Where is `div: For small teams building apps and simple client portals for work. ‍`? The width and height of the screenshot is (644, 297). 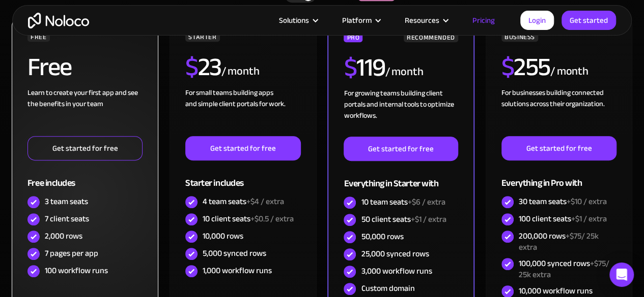
div: For small teams building apps and simple client portals for work. ‍ is located at coordinates (243, 112).